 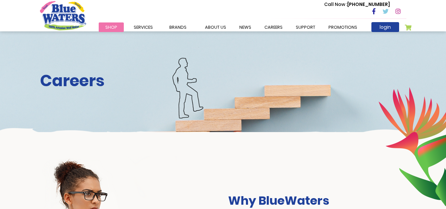 What do you see at coordinates (216, 27) in the screenshot?
I see `a: about us` at bounding box center [216, 27].